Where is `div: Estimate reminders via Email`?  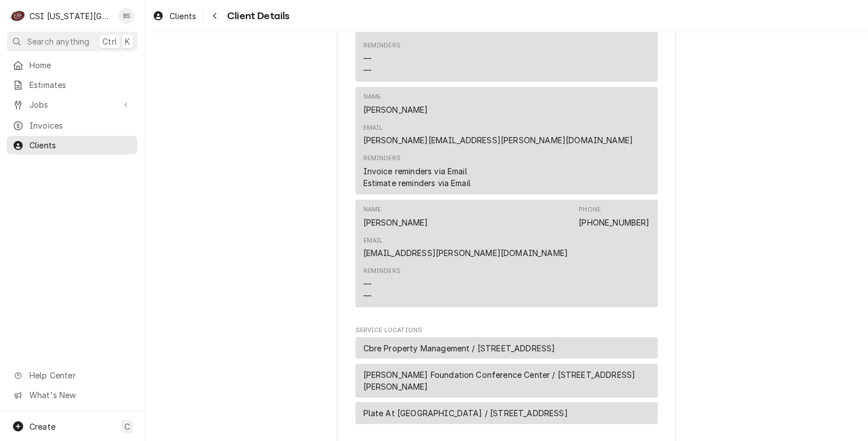 div: Estimate reminders via Email is located at coordinates (417, 183).